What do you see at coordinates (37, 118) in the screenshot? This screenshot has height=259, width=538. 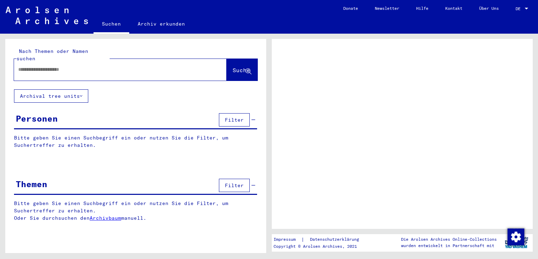 I see `div: Personen` at bounding box center [37, 118].